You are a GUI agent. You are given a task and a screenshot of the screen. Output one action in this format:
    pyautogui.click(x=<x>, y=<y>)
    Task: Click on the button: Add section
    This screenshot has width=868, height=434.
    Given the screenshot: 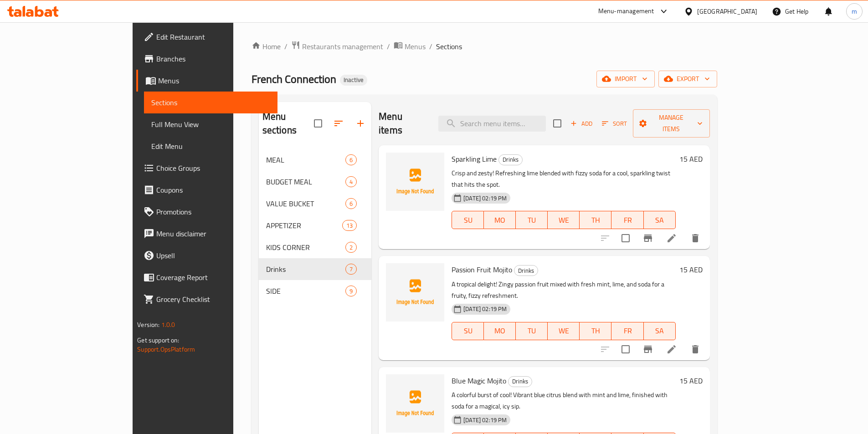 What is the action you would take?
    pyautogui.click(x=361, y=124)
    